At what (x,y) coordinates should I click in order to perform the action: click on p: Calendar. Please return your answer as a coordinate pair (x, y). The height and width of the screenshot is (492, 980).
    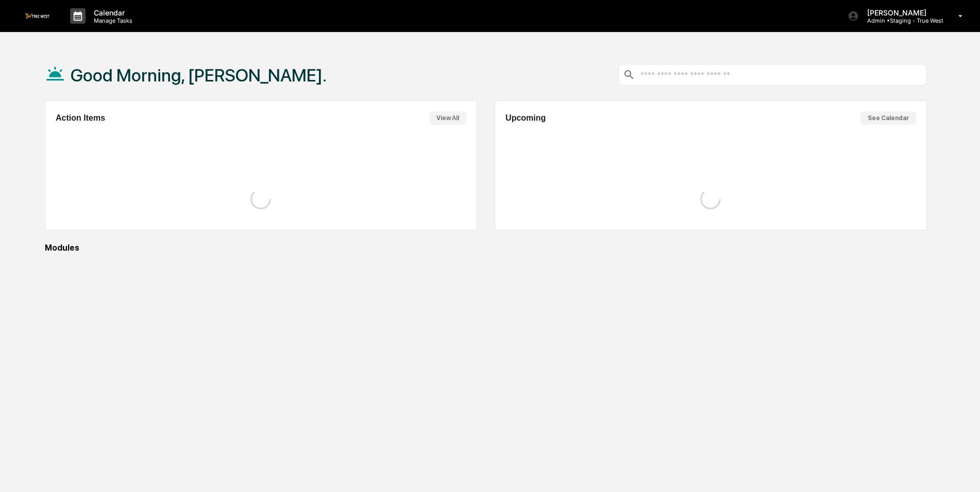
    Looking at the image, I should click on (111, 12).